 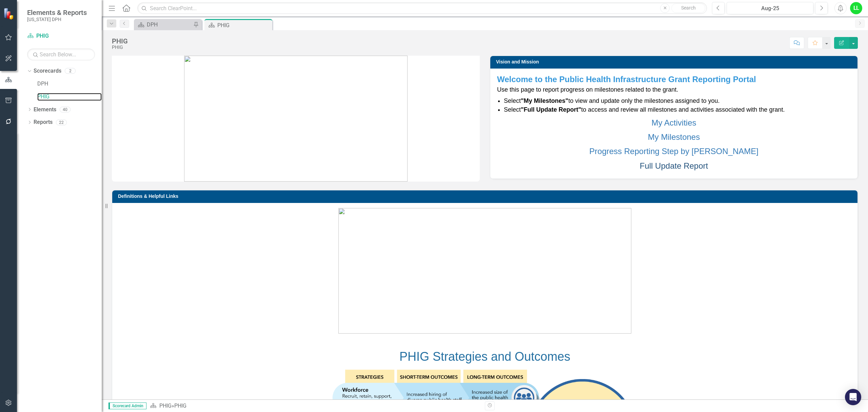 I want to click on input: Search ClearPoint..., so click(x=422, y=8).